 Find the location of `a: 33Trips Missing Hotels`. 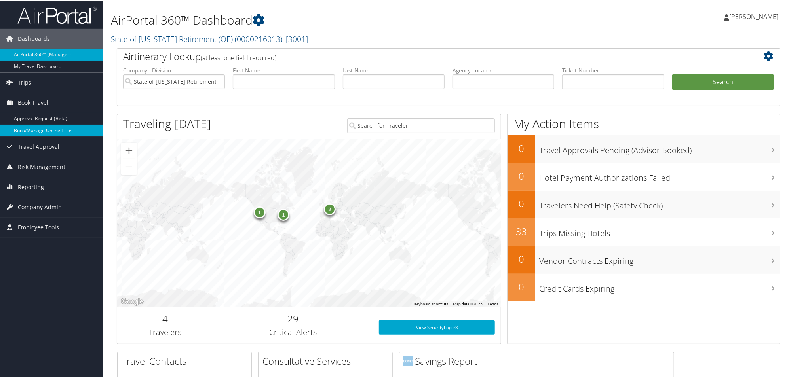

a: 33Trips Missing Hotels is located at coordinates (644, 232).